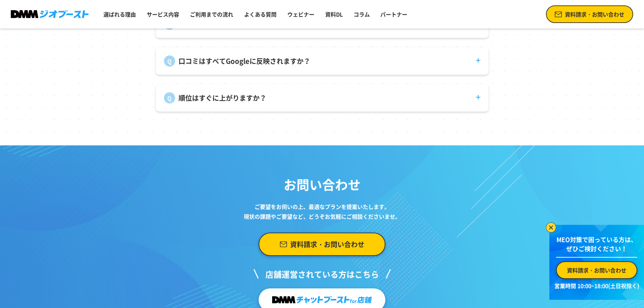 This screenshot has width=644, height=308. Describe the element at coordinates (322, 277) in the screenshot. I see `p: 店舗運営されている方はこちら` at that location.